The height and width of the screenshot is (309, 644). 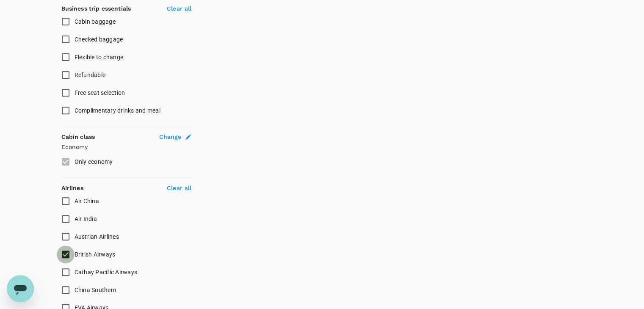 I want to click on span: Air India, so click(x=85, y=219).